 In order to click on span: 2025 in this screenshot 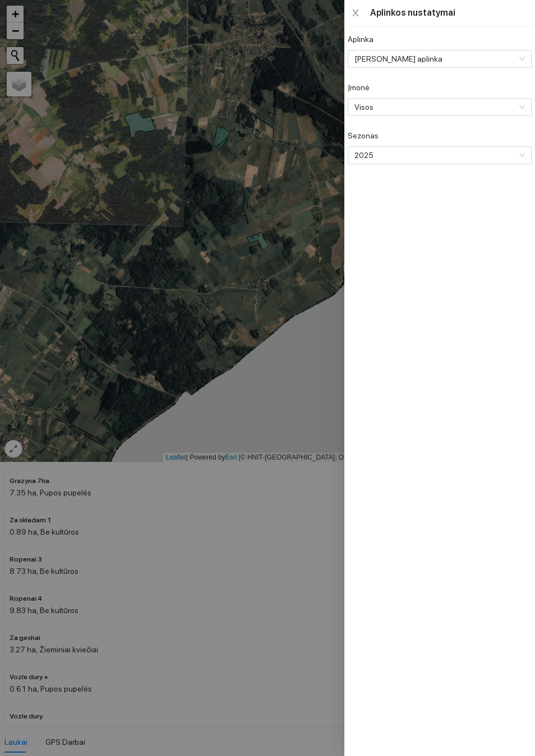, I will do `click(439, 155)`.